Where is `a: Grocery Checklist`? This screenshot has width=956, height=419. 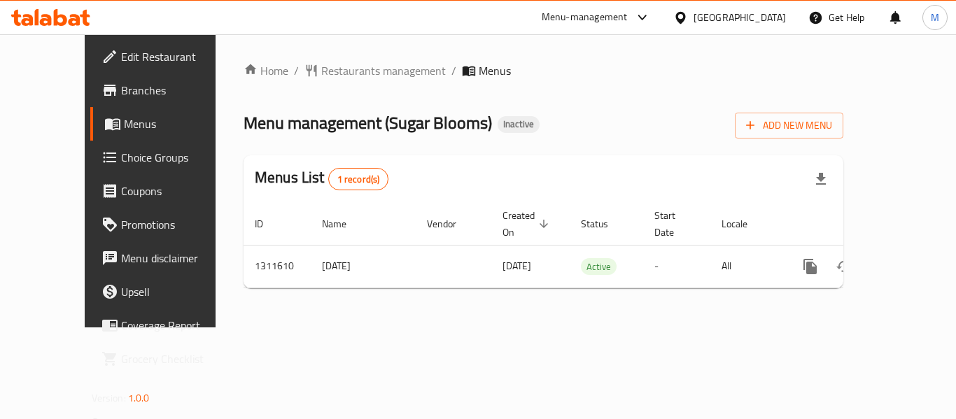
a: Grocery Checklist is located at coordinates (167, 359).